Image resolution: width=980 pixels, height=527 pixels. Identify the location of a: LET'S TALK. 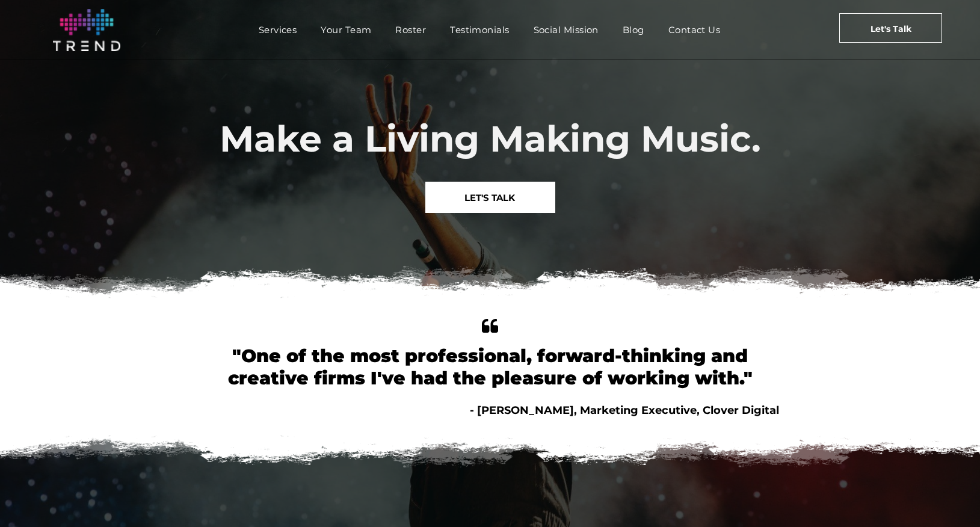
(490, 197).